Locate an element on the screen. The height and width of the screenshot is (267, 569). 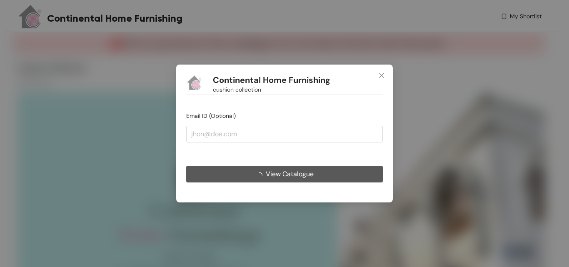
input: jhon@doe.com is located at coordinates (285, 134).